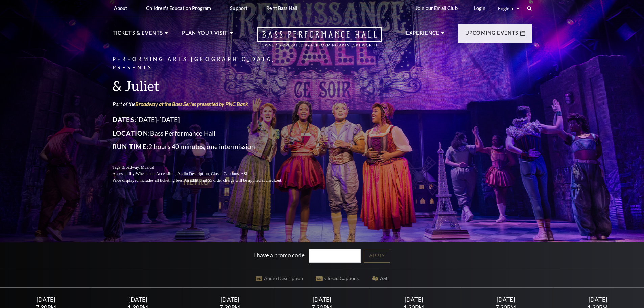 The height and width of the screenshot is (308, 644). Describe the element at coordinates (121, 8) in the screenshot. I see `p: About` at that location.